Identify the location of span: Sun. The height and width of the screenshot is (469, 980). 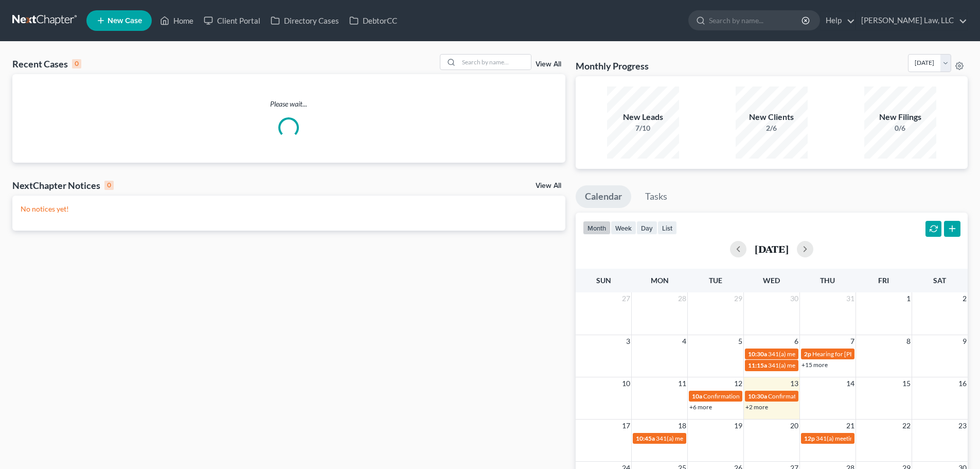
(603, 280).